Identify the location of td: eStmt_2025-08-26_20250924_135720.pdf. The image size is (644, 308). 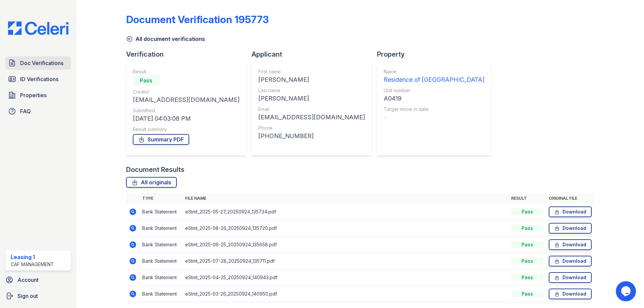
(345, 228).